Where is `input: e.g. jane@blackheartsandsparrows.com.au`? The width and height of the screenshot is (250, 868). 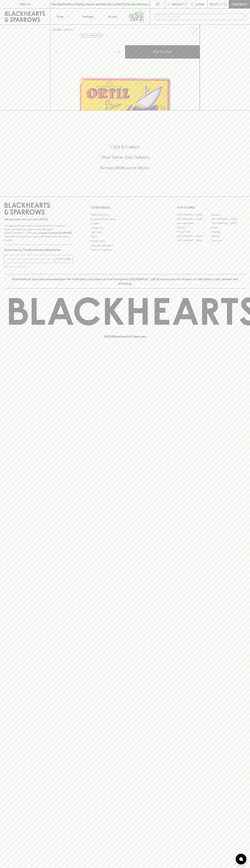 input: e.g. jane@blackheartsandsparrows.com.au is located at coordinates (31, 259).